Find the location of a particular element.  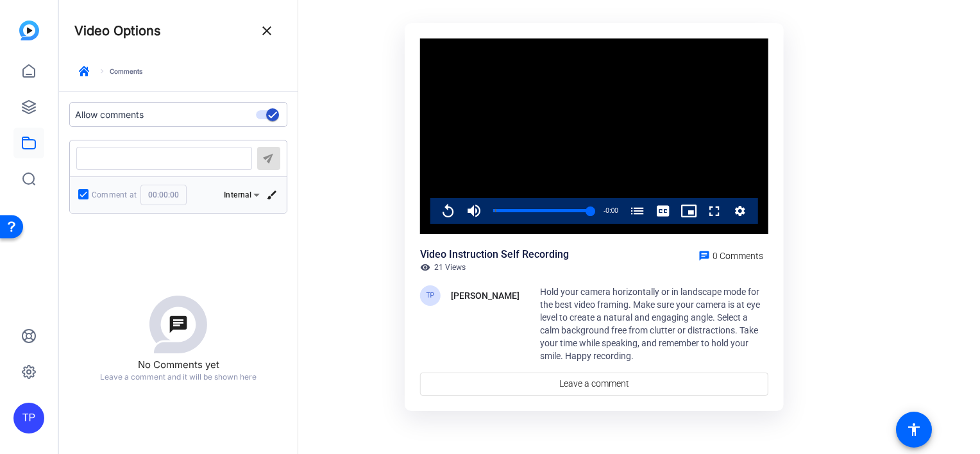

div: Progress Bar is located at coordinates (542, 211).